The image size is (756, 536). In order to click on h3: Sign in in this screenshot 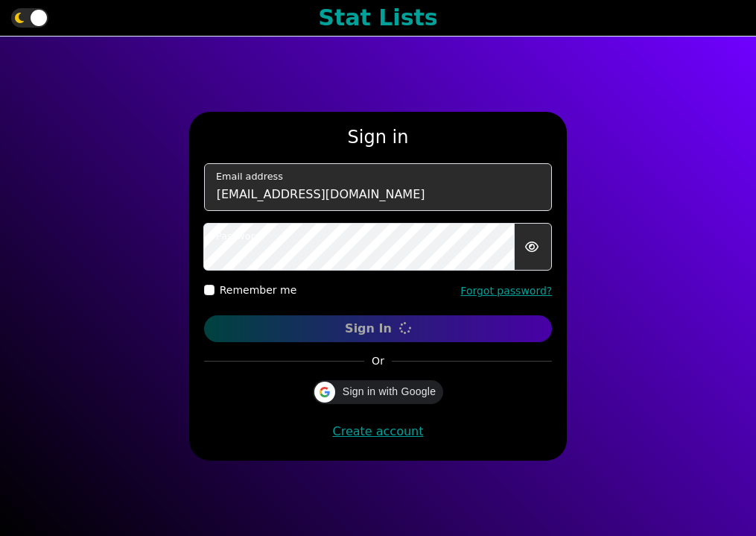, I will do `click(379, 137)`.